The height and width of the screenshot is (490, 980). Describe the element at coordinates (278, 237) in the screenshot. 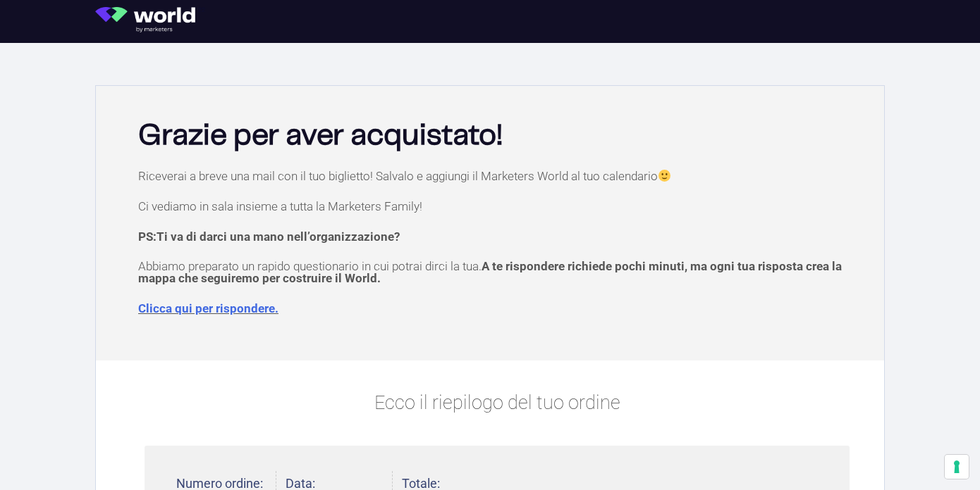

I see `span: Ti va di darci una mano nell’organizzazione?` at that location.